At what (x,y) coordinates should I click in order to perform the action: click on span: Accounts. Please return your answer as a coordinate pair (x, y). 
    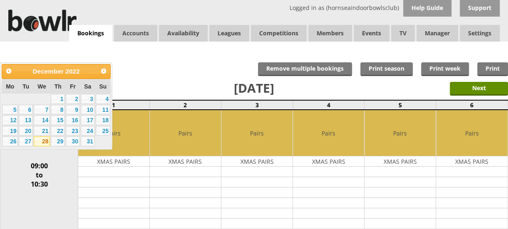
    Looking at the image, I should click on (136, 33).